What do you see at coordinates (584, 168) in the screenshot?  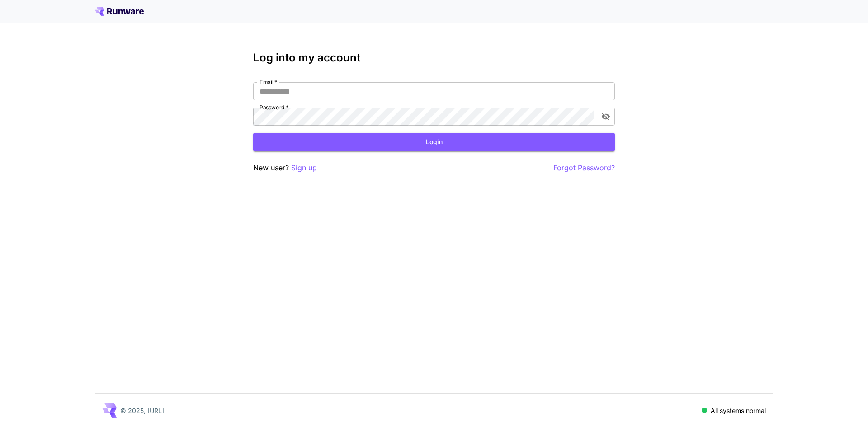 I see `p: Forgot Password?` at bounding box center [584, 168].